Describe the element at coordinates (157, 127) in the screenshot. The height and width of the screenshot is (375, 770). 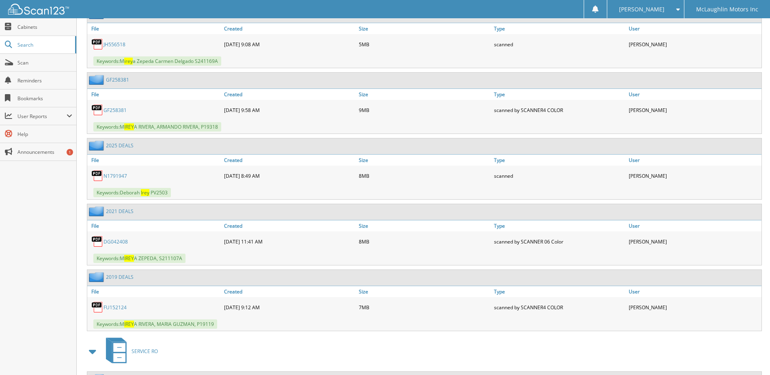
I see `span: Keywords: M A R I V E R A , A R M A N D O R I V E R A , P 1 9 3 1 8` at that location.